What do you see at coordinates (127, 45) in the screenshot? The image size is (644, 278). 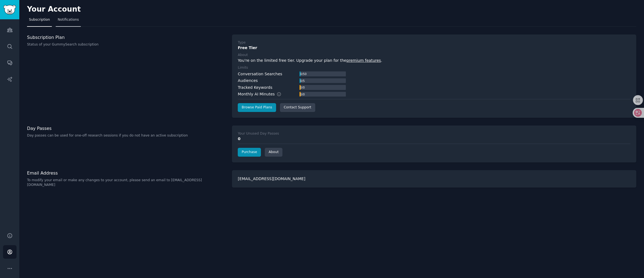 I see `p: Status of your GummySearch subscription` at bounding box center [127, 45].